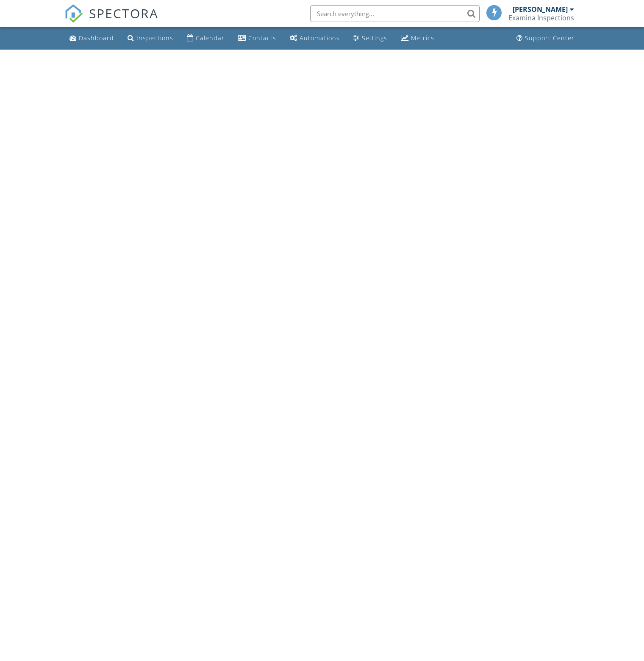 The width and height of the screenshot is (644, 661). Describe the element at coordinates (370, 38) in the screenshot. I see `a: Settings` at that location.